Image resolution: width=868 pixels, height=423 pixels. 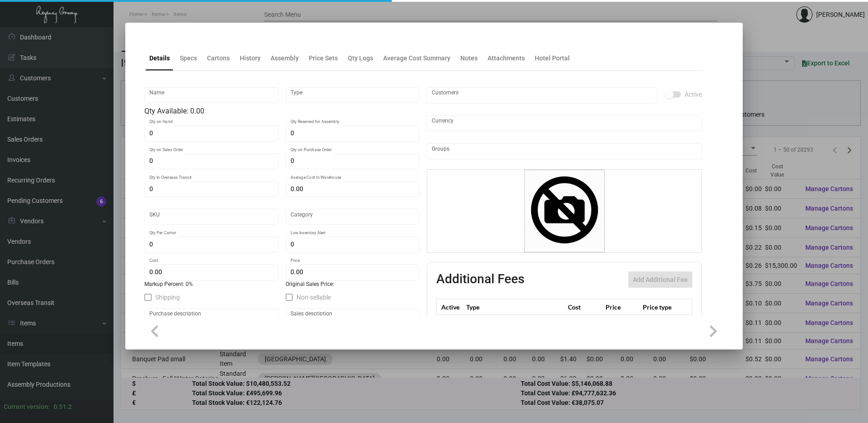 What do you see at coordinates (552, 58) in the screenshot?
I see `div: Hotel Portal` at bounding box center [552, 58].